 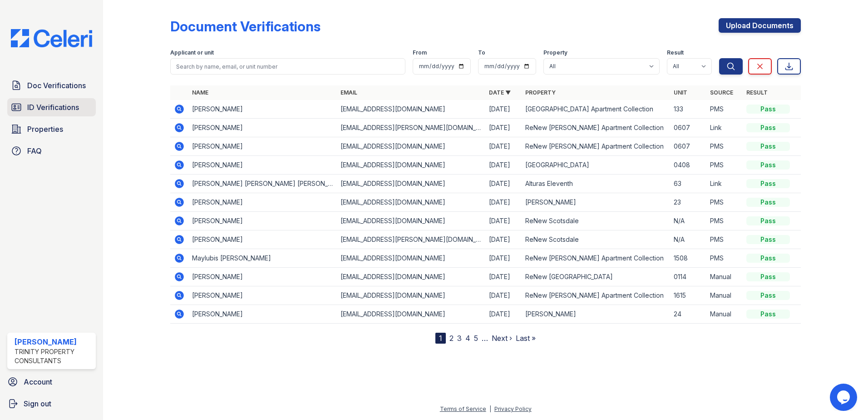 I want to click on a: Upload Documents, so click(x=759, y=25).